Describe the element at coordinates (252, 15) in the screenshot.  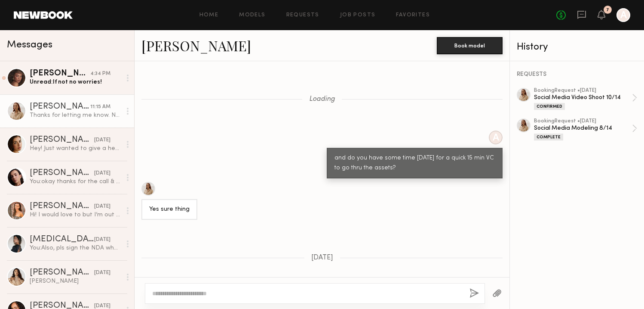
I see `a: Models` at that location.